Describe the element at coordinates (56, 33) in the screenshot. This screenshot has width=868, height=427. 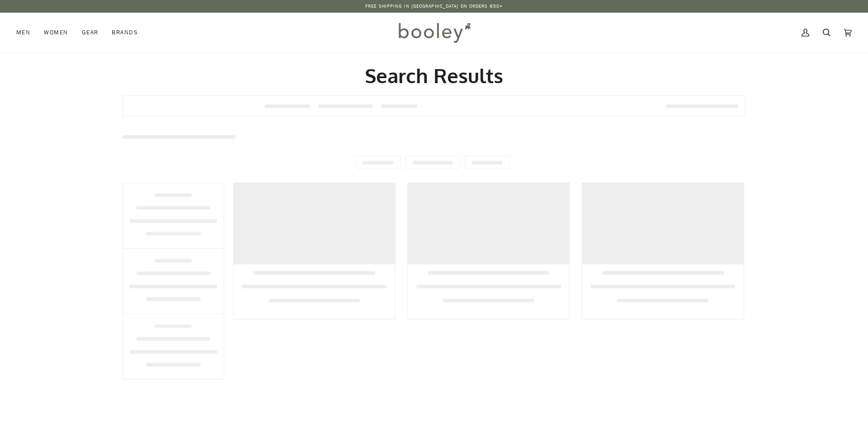
I see `a: Women` at that location.